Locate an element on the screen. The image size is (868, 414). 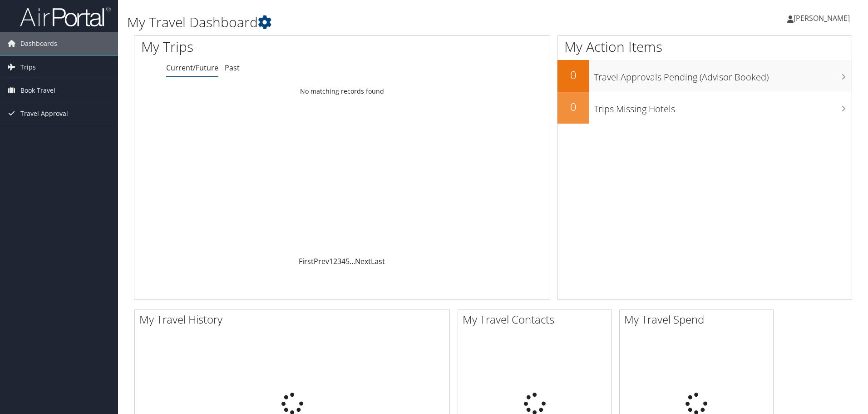
a: Prev is located at coordinates (321, 261).